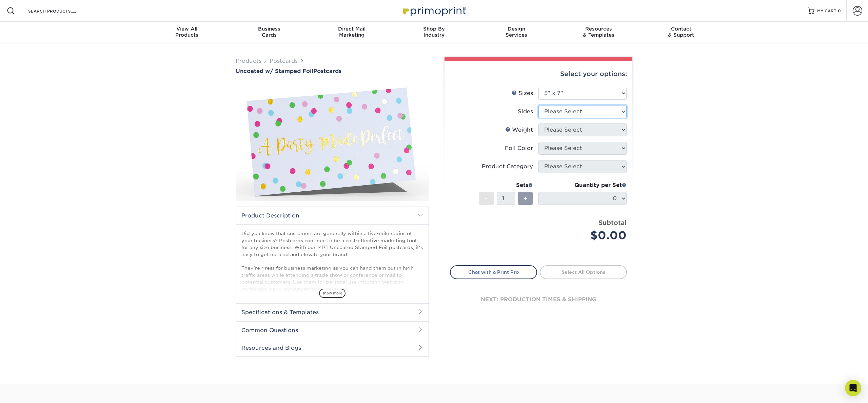 Image resolution: width=868 pixels, height=403 pixels. I want to click on div: Product Category, so click(507, 166).